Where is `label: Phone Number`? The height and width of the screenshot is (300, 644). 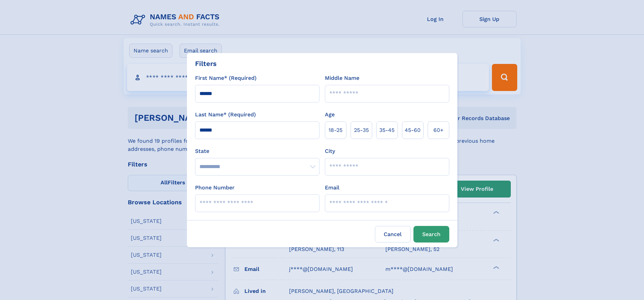 label: Phone Number is located at coordinates (214, 188).